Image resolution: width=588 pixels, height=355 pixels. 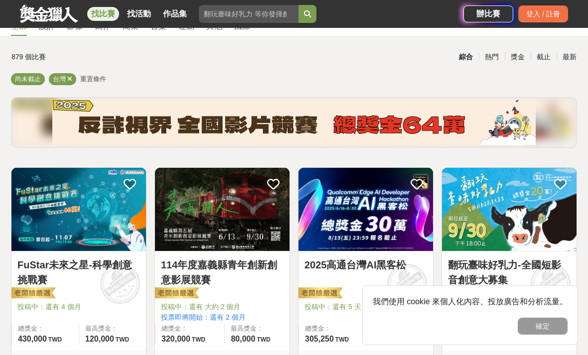 What do you see at coordinates (319, 339) in the screenshot?
I see `span: 305,250` at bounding box center [319, 339].